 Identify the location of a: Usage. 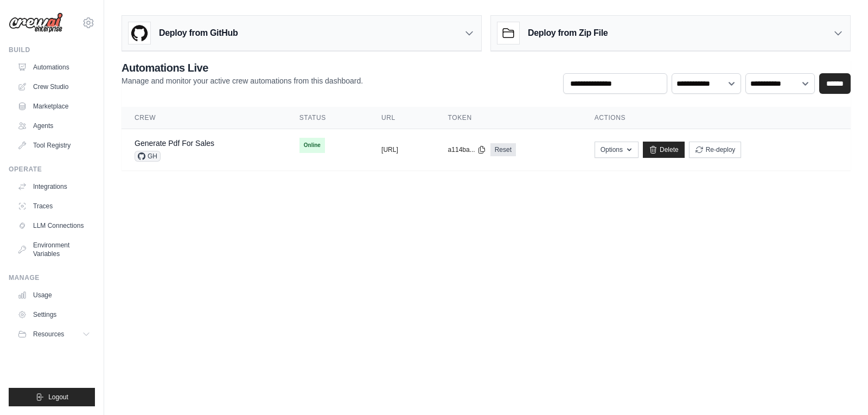
(54, 295).